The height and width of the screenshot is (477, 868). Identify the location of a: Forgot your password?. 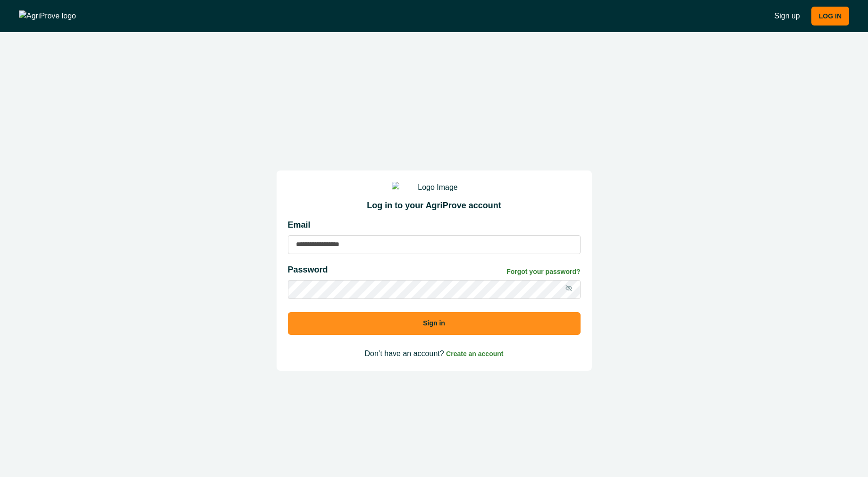
(543, 272).